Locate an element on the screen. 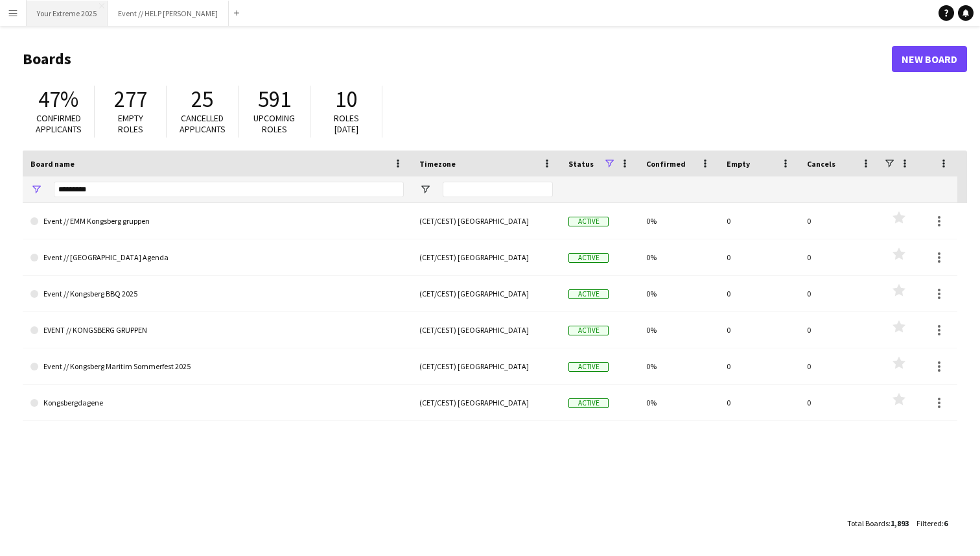  span: Filtered is located at coordinates (929, 523).